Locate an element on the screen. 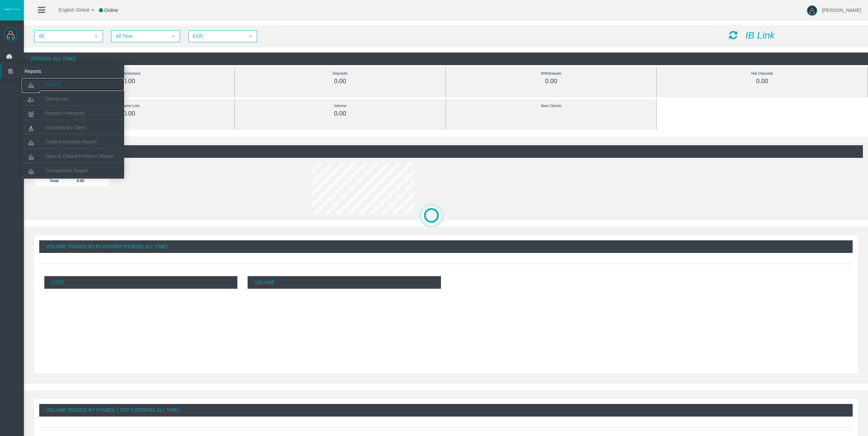 The height and width of the screenshot is (436, 868). span: Summary By Client is located at coordinates (65, 127).